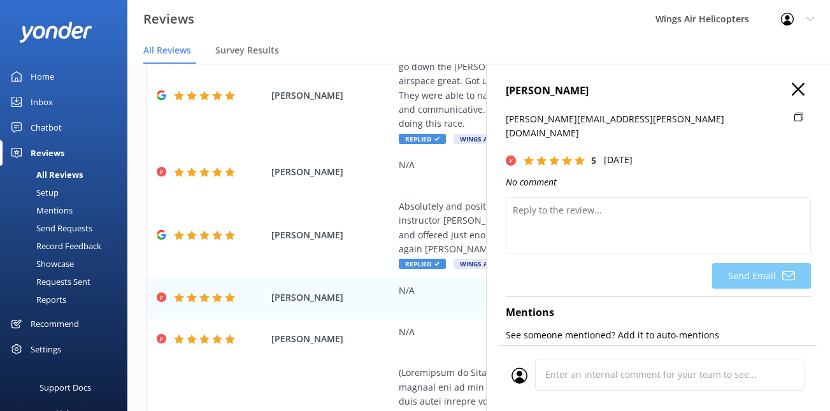 Image resolution: width=830 pixels, height=411 pixels. I want to click on div: Reviews, so click(47, 153).